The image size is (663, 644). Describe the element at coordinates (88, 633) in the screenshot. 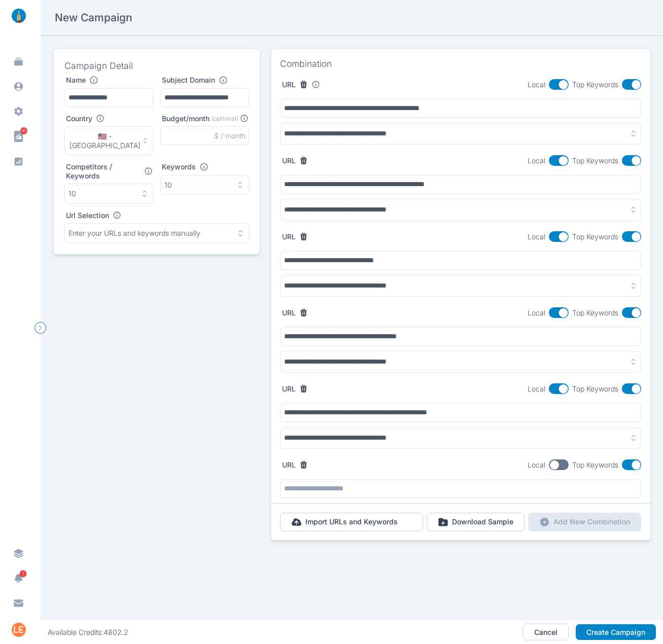

I see `div: Available Credits: 4802.2` at that location.